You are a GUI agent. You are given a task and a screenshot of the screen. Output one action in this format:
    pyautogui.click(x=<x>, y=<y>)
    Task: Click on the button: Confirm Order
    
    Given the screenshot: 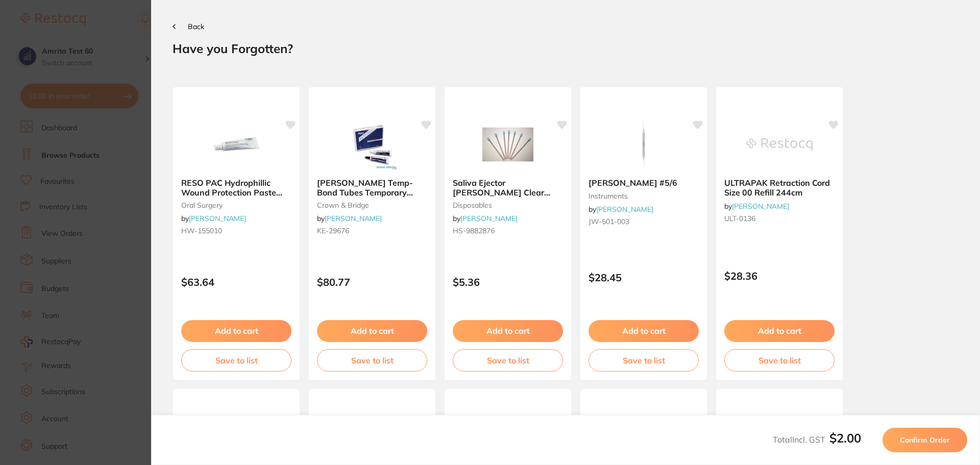 What is the action you would take?
    pyautogui.click(x=925, y=441)
    